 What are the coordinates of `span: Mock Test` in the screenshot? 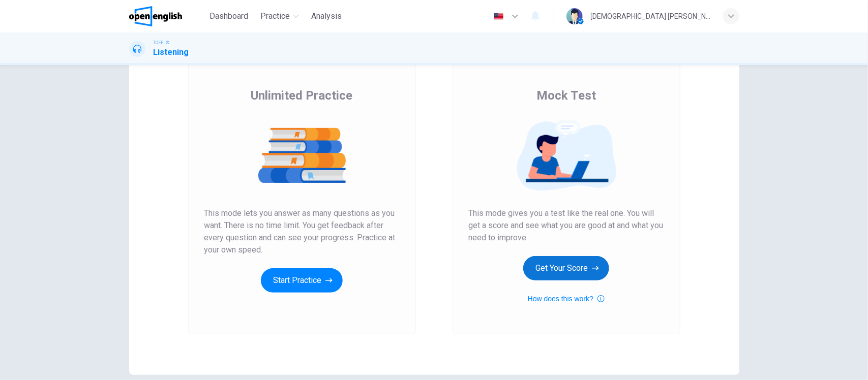 It's located at (566, 95).